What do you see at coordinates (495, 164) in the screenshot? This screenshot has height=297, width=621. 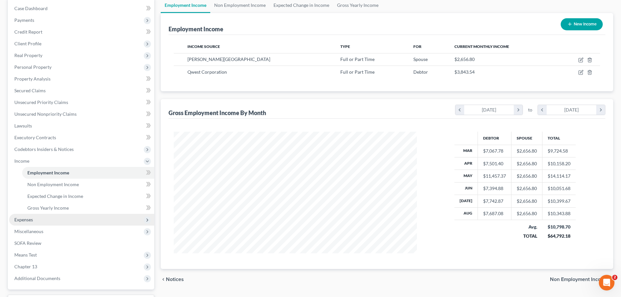 I see `div: $7,501.40` at bounding box center [495, 164].